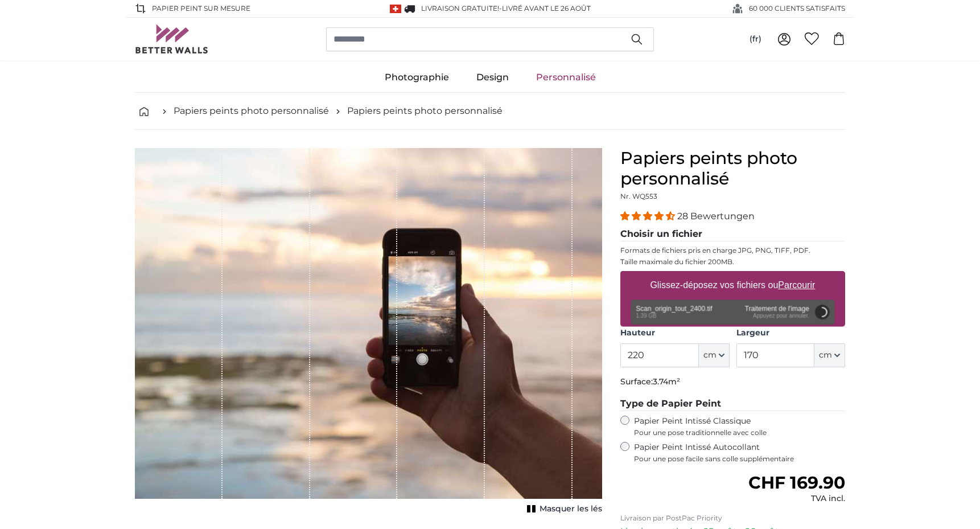 The height and width of the screenshot is (529, 980). Describe the element at coordinates (733, 234) in the screenshot. I see `legend: Choisir un fichier` at that location.